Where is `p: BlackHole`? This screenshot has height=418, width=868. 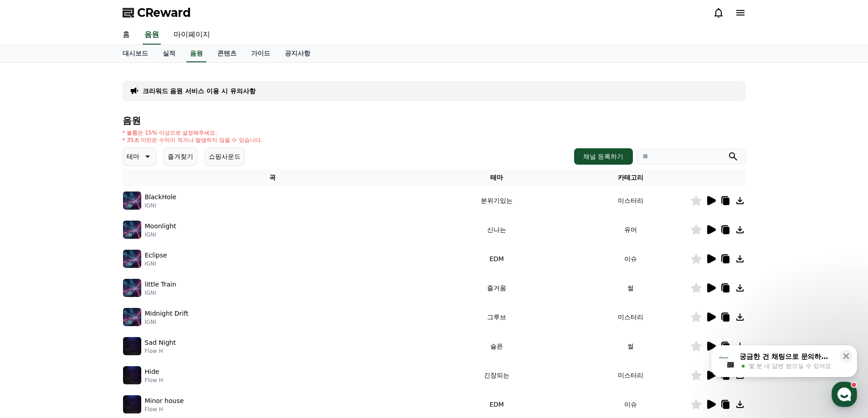
p: BlackHole is located at coordinates (160, 197).